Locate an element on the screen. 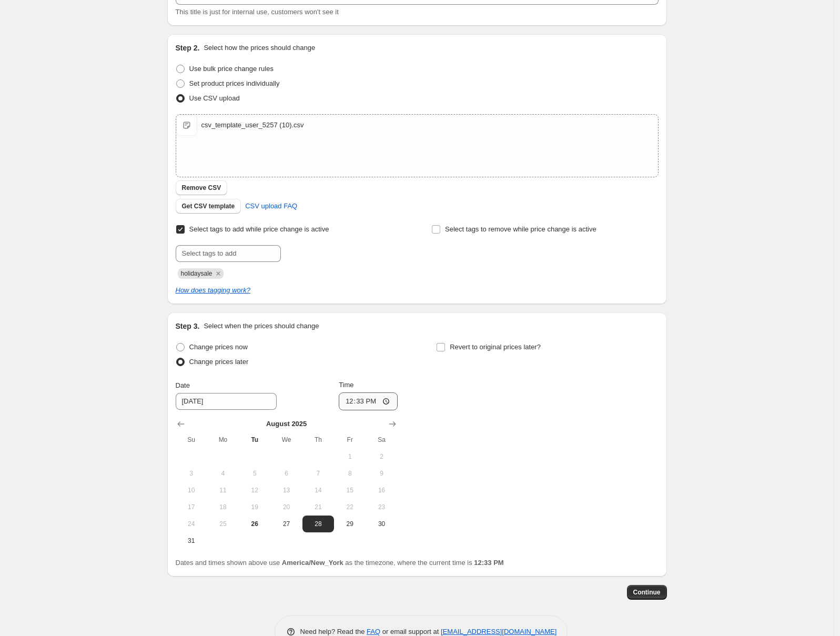  span: Change prices now is located at coordinates (218, 346).